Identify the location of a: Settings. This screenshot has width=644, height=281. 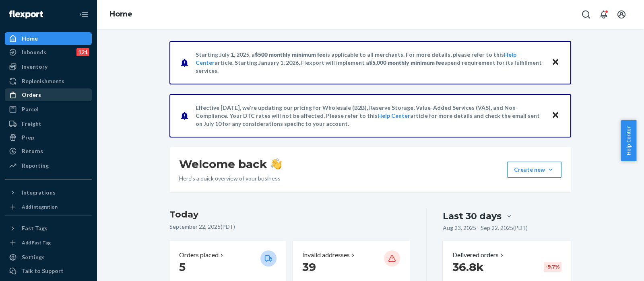
(48, 257).